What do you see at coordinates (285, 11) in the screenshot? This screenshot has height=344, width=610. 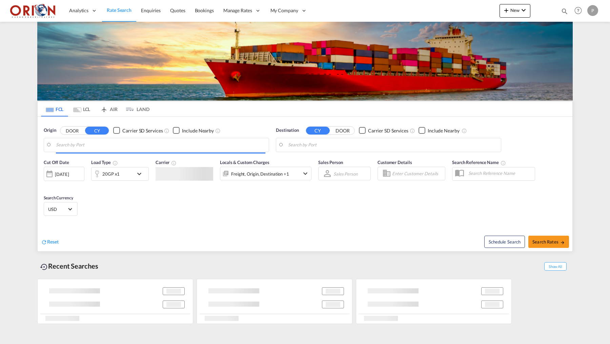 I see `span: My Company` at bounding box center [285, 11].